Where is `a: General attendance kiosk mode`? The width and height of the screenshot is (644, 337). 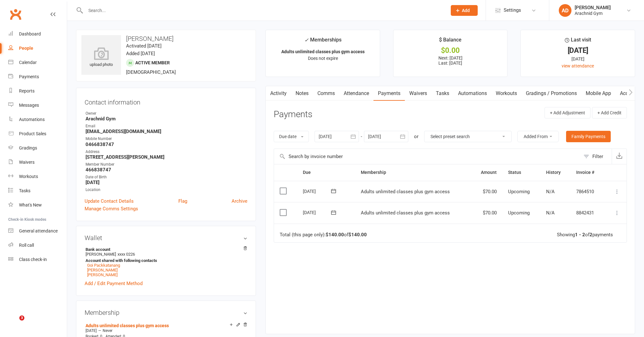
a: General attendance kiosk mode is located at coordinates (37, 231).